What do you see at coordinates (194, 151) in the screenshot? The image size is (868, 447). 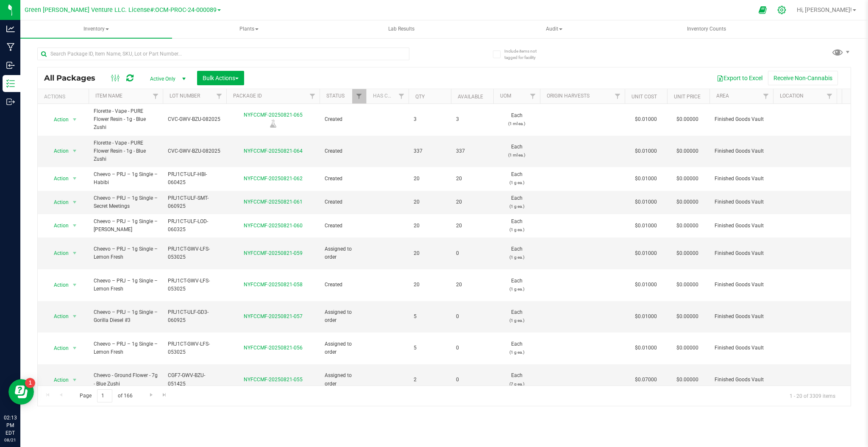 I see `span: CVC-GWV-BZU-082025` at bounding box center [194, 151].